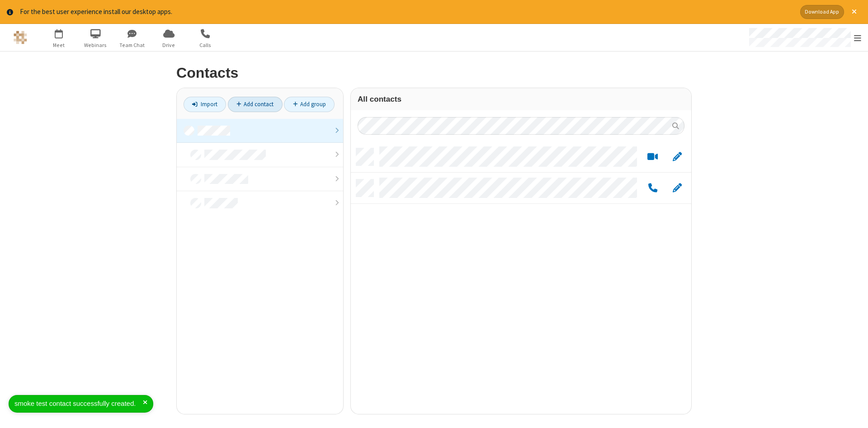 The image size is (868, 428). I want to click on span: Calls, so click(206, 46).